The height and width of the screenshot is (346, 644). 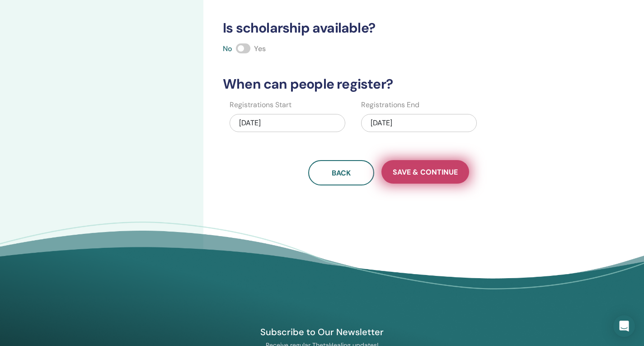 I want to click on label: Registrations Start, so click(x=260, y=105).